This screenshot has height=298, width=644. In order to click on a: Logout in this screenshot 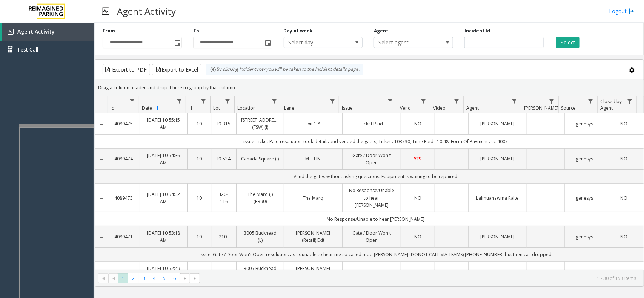, I will do `click(622, 11)`.